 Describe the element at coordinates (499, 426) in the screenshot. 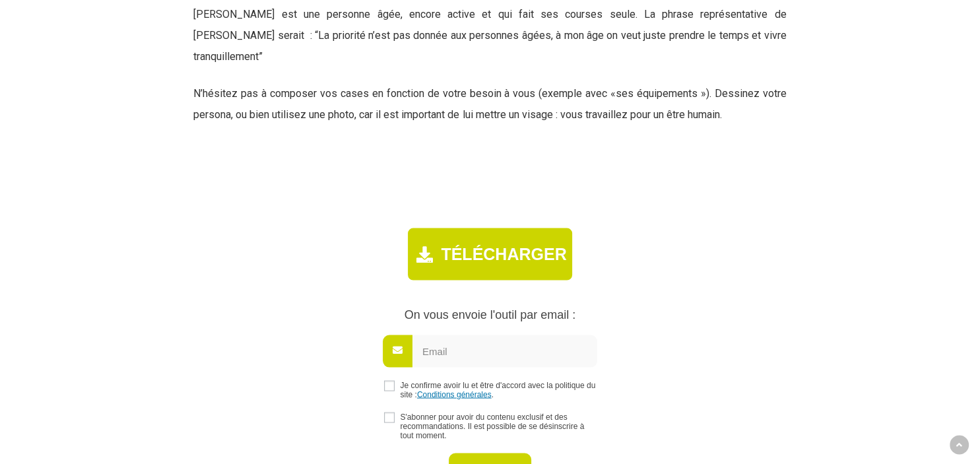

I see `span: S'abonner pour avoir du contenu exclusif et des recommandations. Il est possible de se désinscrir...` at that location.